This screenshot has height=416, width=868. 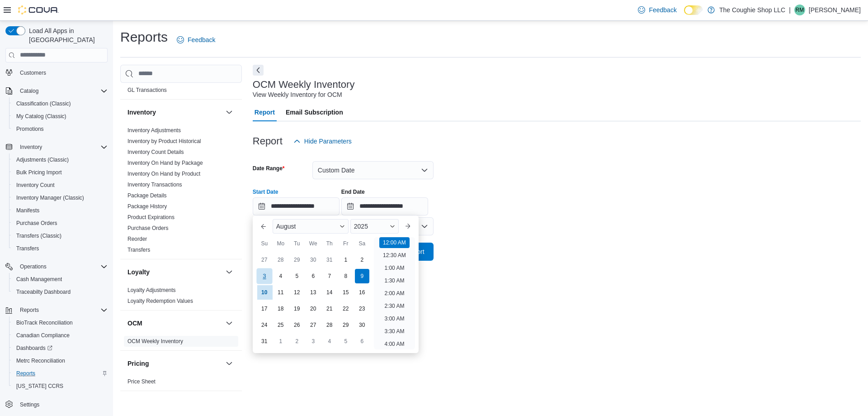 I want to click on div: day-28, so click(x=330, y=325).